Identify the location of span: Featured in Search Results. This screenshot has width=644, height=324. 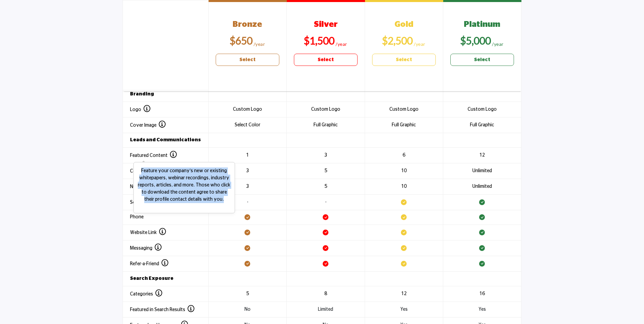
(162, 310).